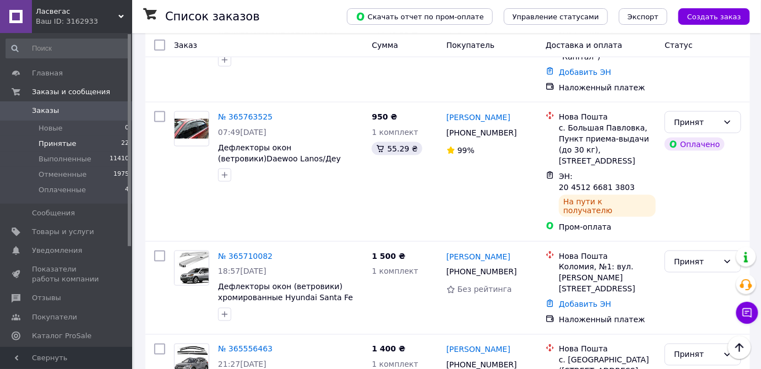 The image size is (761, 369). What do you see at coordinates (643, 17) in the screenshot?
I see `span: Экспорт` at bounding box center [643, 17].